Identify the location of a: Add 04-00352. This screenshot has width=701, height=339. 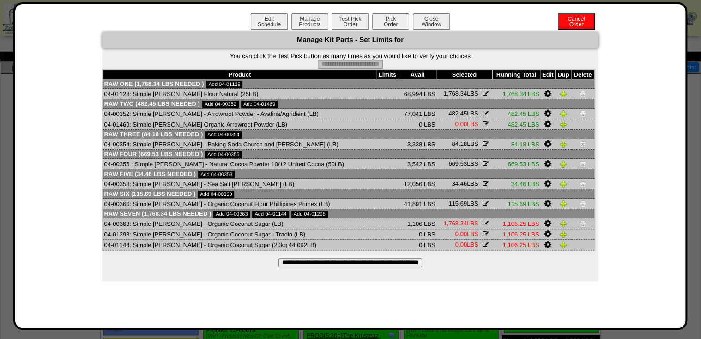
(220, 104).